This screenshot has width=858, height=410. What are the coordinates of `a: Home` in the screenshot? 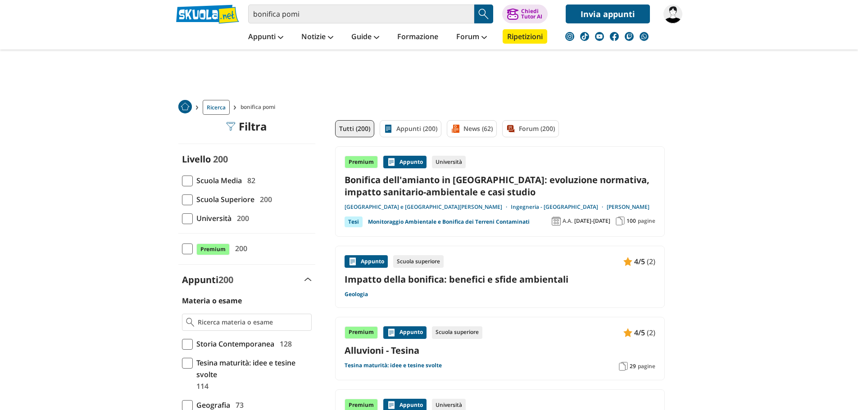 It's located at (185, 107).